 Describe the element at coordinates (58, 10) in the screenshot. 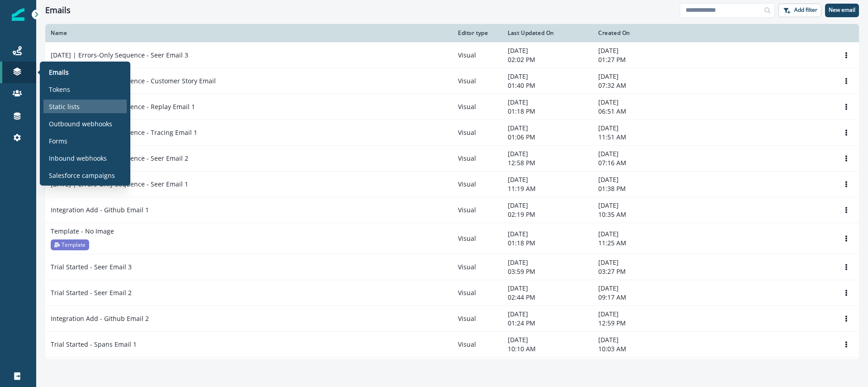

I see `h1: Emails` at that location.